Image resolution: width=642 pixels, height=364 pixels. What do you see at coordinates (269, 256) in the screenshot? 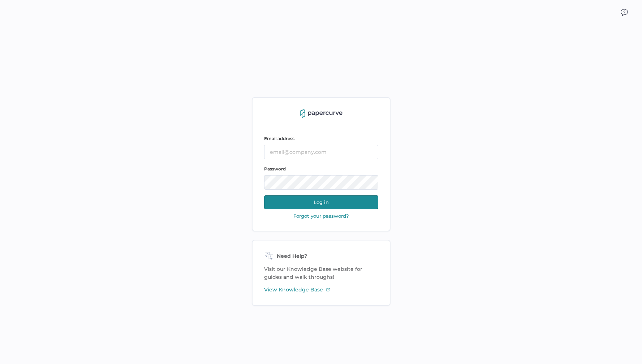
I see `img: need-help-icon.d526b9f7.svg` at bounding box center [269, 256].